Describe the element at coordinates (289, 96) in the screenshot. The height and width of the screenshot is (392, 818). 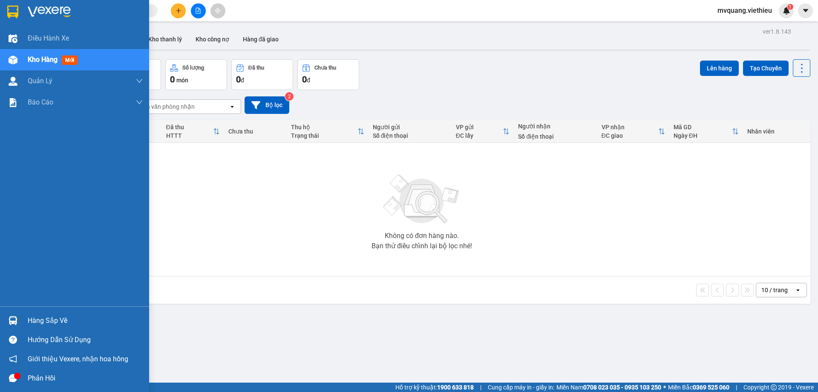
I see `sup: 2` at that location.